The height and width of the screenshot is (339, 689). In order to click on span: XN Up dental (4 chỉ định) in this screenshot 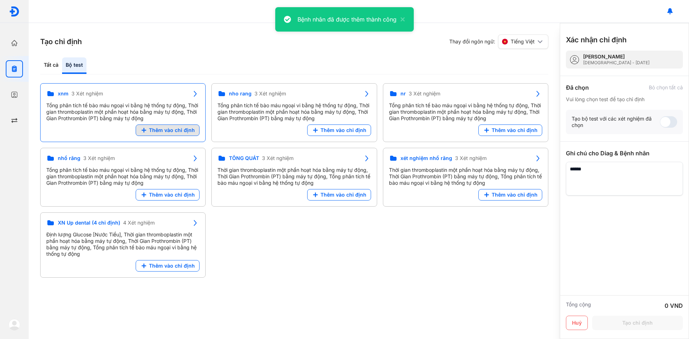, I will do `click(89, 223)`.